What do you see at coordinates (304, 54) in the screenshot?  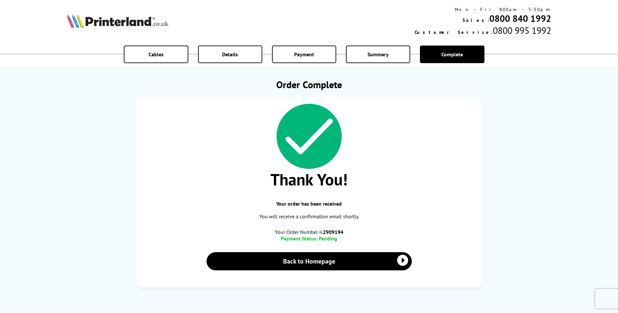 I see `span: Payment` at bounding box center [304, 54].